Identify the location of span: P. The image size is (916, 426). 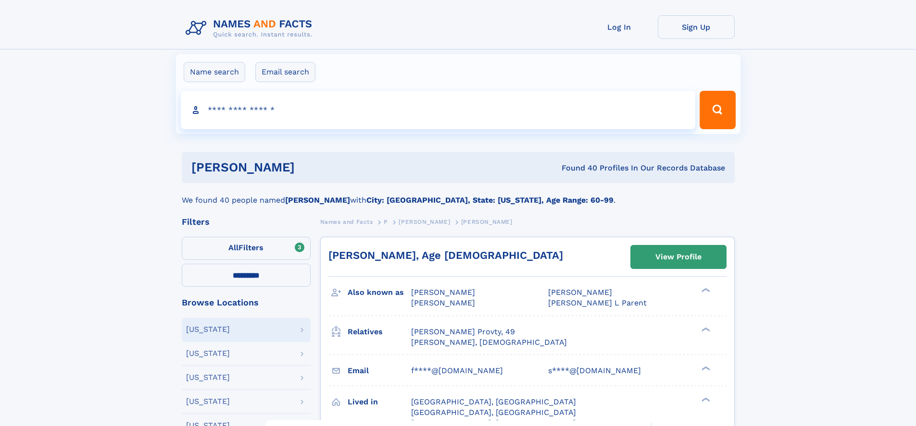
(385, 222).